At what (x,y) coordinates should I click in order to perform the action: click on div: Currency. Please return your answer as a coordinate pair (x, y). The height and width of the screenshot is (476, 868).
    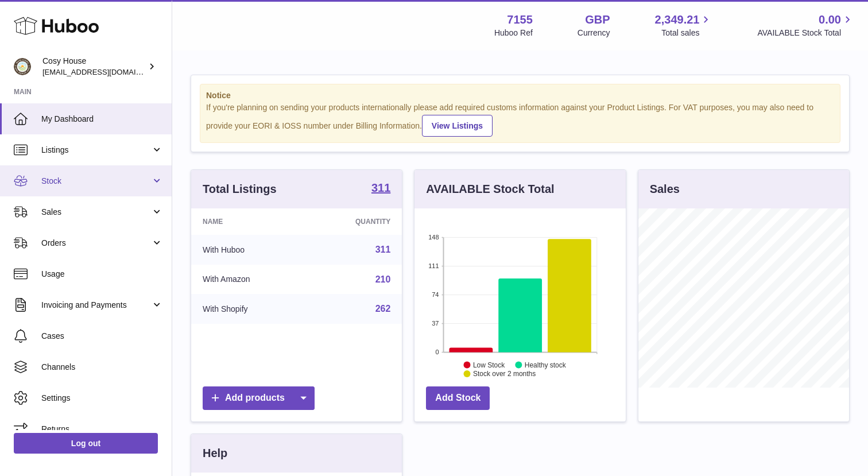
    Looking at the image, I should click on (593, 33).